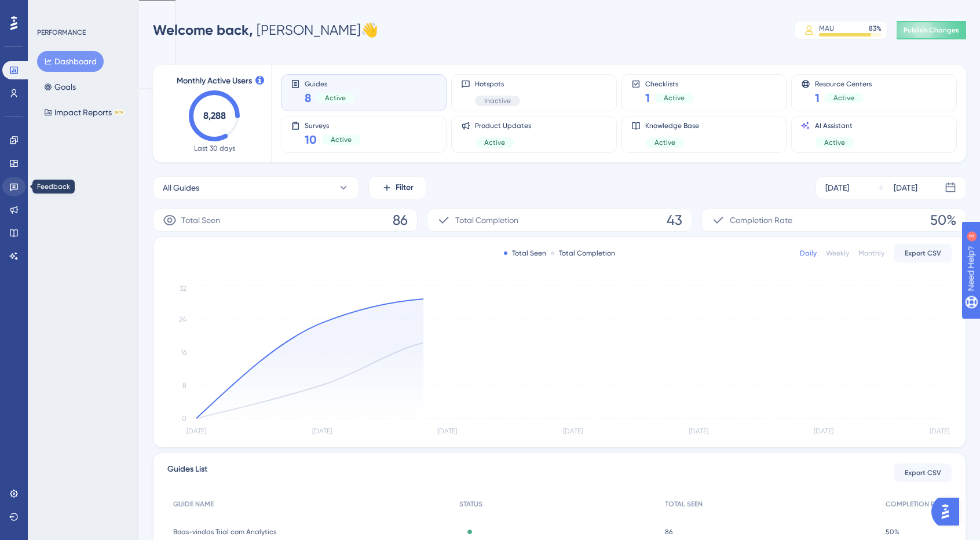 This screenshot has height=540, width=980. I want to click on button: Publish Changes, so click(932, 30).